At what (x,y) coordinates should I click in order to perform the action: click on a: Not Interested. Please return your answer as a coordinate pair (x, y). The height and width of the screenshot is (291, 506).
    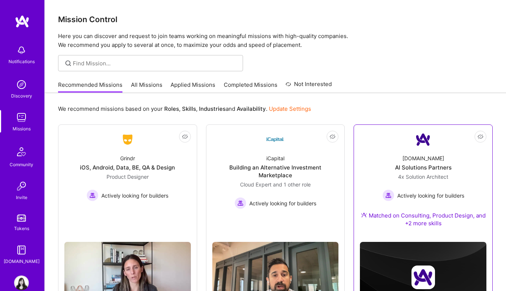
    Looking at the image, I should click on (308, 87).